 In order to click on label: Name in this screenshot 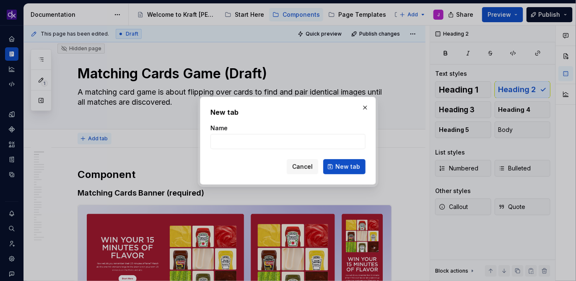, I will do `click(219, 128)`.